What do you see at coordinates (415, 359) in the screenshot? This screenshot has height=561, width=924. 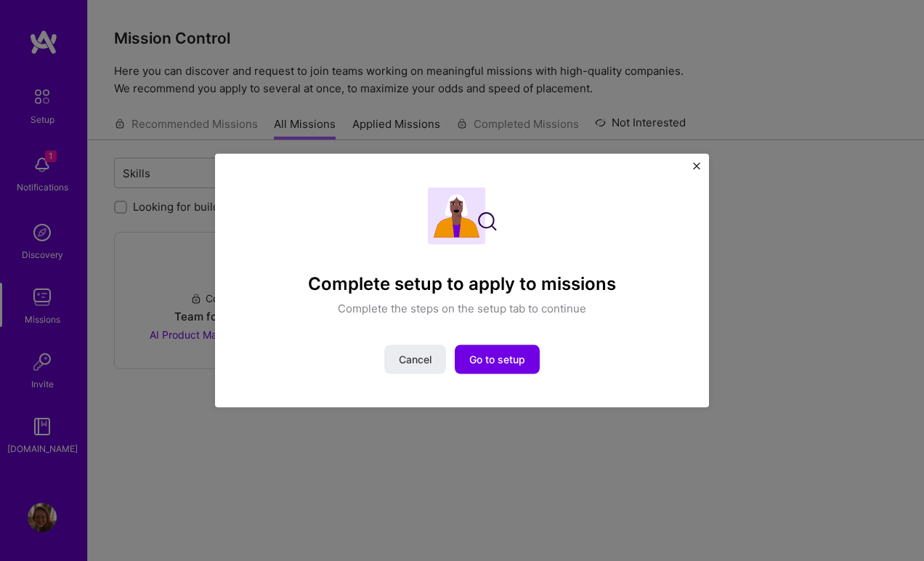 I see `button: Cancel` at bounding box center [415, 359].